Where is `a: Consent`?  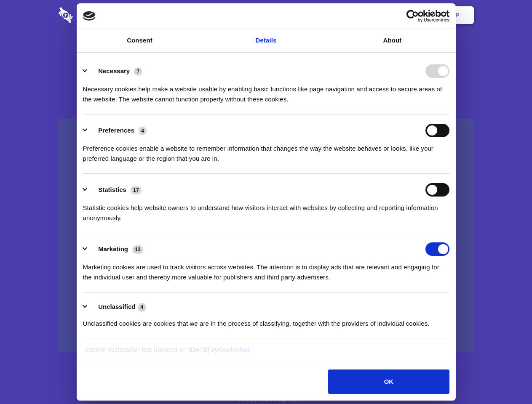
a: Consent is located at coordinates (140, 40).